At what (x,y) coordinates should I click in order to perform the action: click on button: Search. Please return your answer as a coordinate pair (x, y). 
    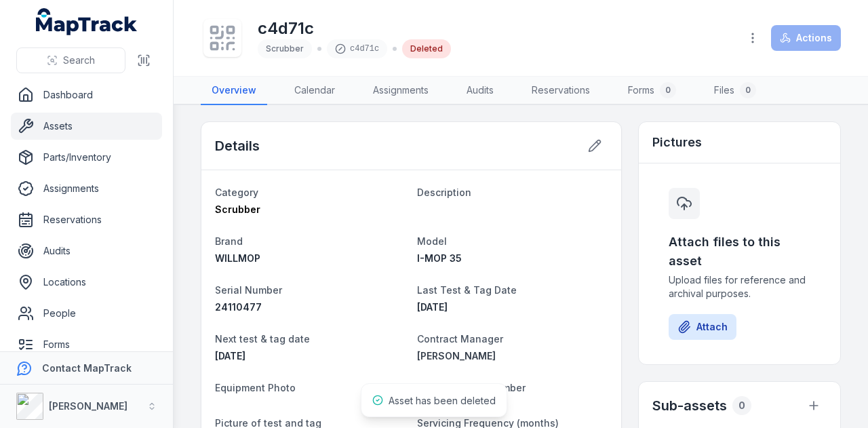
    Looking at the image, I should click on (70, 60).